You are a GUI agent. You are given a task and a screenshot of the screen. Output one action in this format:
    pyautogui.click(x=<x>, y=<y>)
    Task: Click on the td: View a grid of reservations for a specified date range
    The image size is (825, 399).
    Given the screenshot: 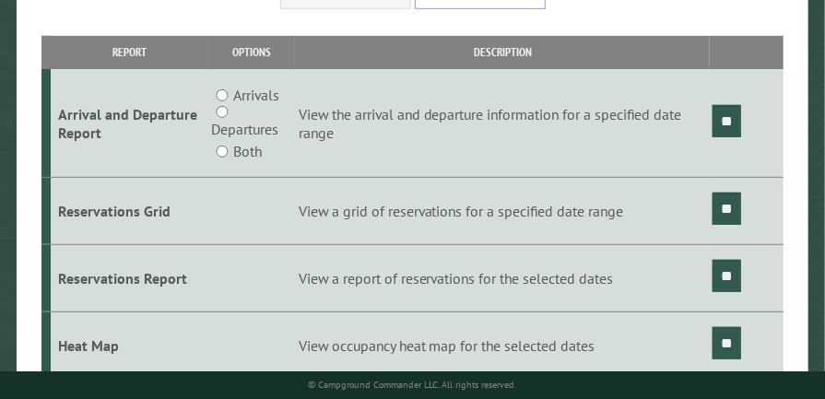 What is the action you would take?
    pyautogui.click(x=503, y=211)
    